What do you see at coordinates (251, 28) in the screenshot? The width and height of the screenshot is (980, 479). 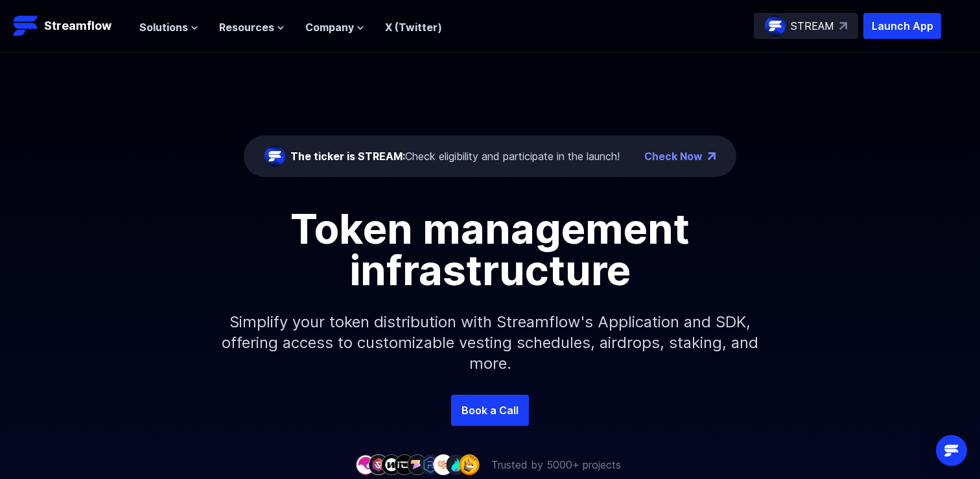 I see `button: Resources` at bounding box center [251, 28].